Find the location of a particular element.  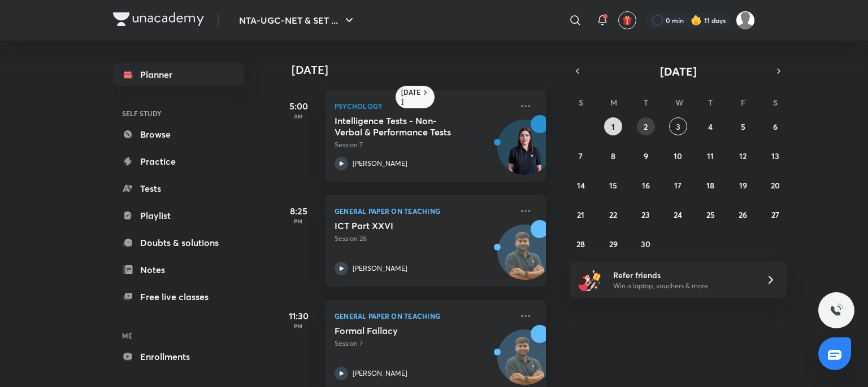

button: September 16, 2025 is located at coordinates (646, 185).